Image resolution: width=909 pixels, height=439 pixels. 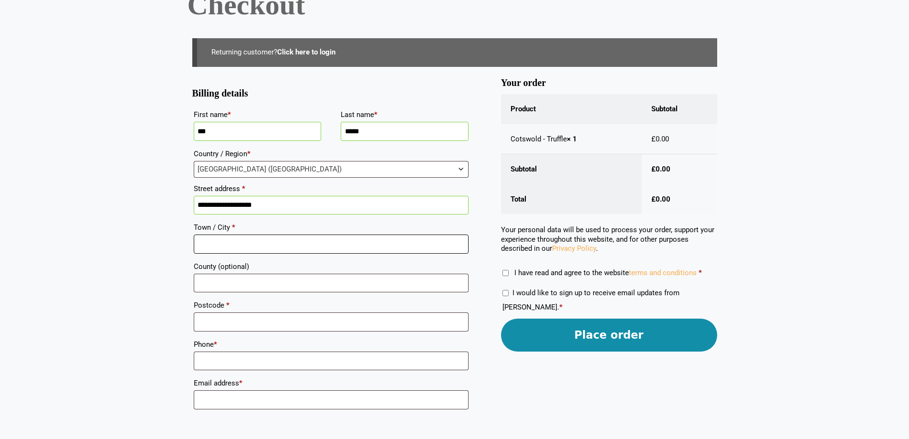 I want to click on label: First name, so click(x=258, y=115).